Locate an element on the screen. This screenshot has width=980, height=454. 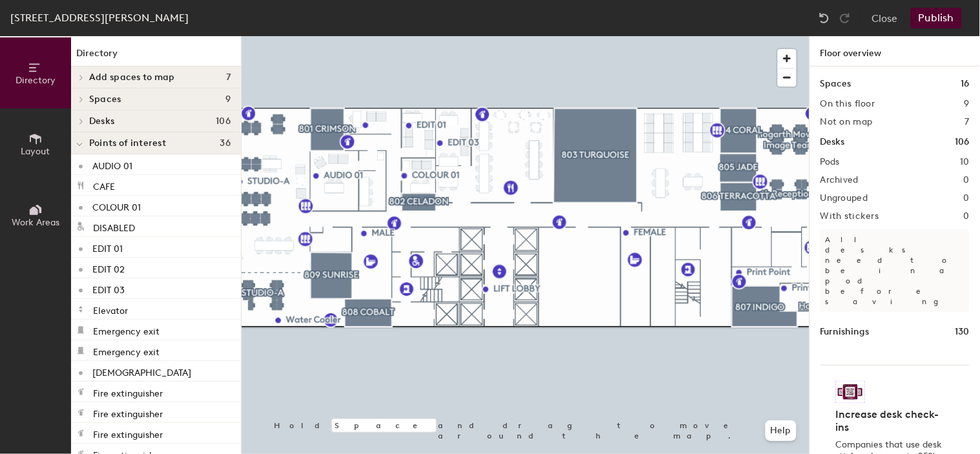
img: Redo is located at coordinates (845, 18).